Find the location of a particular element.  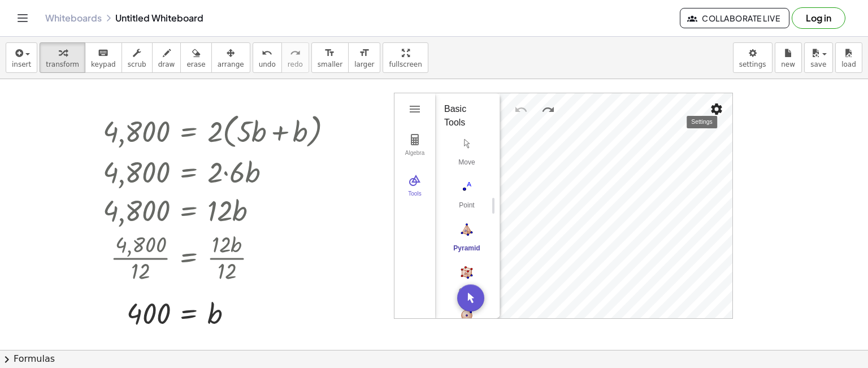

button: keyboardkeypad is located at coordinates (103, 58).